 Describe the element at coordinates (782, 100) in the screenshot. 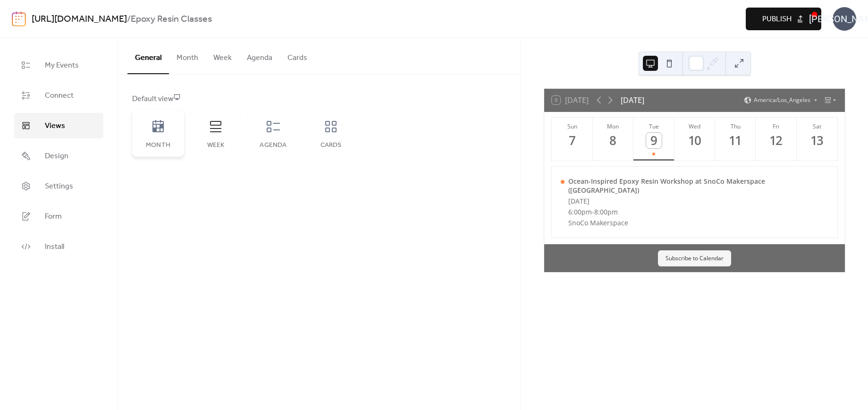

I see `span: America/Los_Angeles` at that location.